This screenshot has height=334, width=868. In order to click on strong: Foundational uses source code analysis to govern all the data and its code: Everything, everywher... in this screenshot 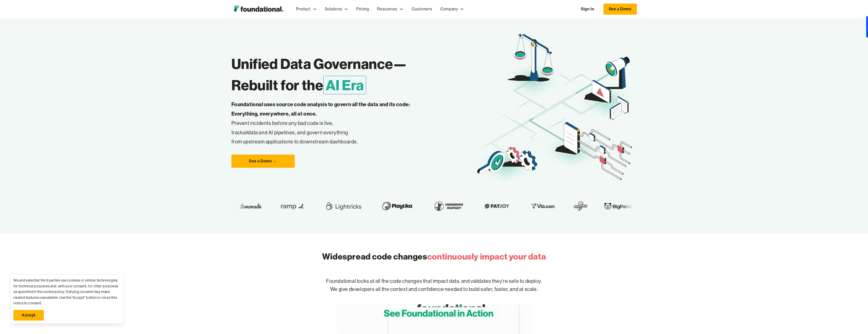, I will do `click(321, 109)`.